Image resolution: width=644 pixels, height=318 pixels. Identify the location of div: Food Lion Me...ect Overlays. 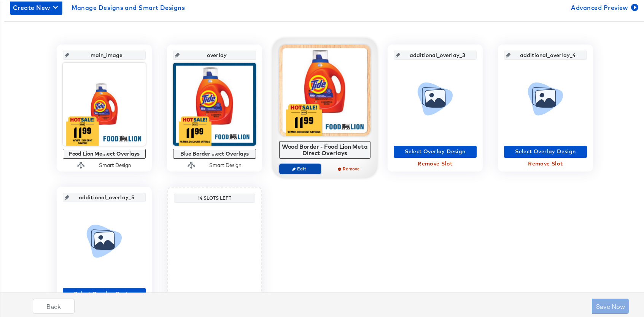
(104, 152).